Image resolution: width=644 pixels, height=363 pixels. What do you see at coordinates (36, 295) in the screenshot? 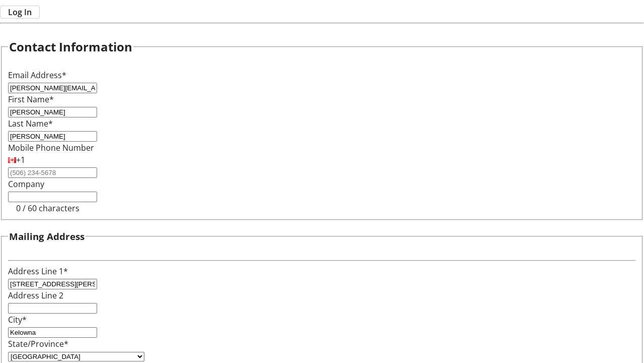
I see `label: Address Line 2` at bounding box center [36, 295].